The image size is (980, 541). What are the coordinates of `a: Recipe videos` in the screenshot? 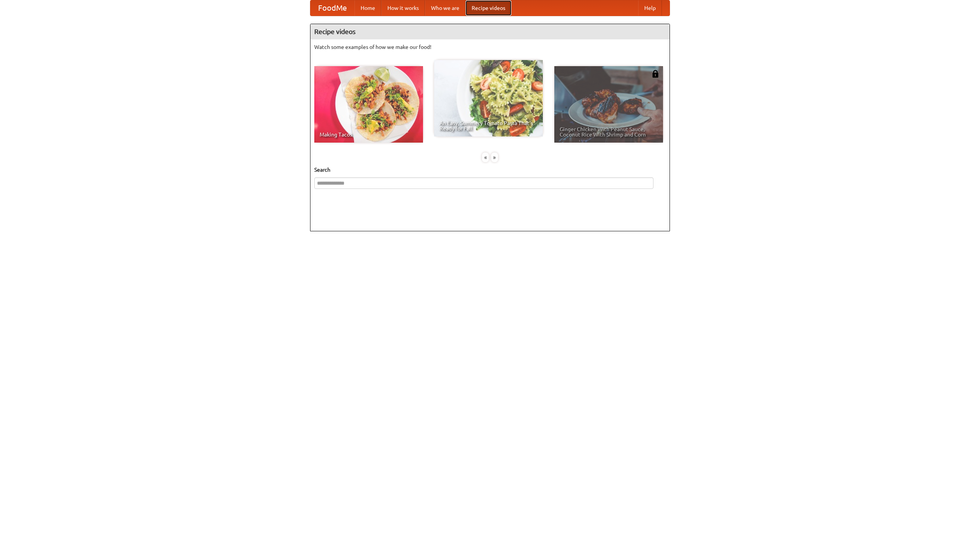 It's located at (489, 8).